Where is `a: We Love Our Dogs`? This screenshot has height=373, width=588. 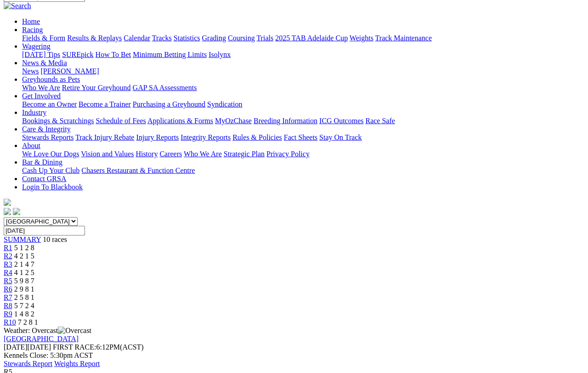
a: We Love Our Dogs is located at coordinates (50, 154).